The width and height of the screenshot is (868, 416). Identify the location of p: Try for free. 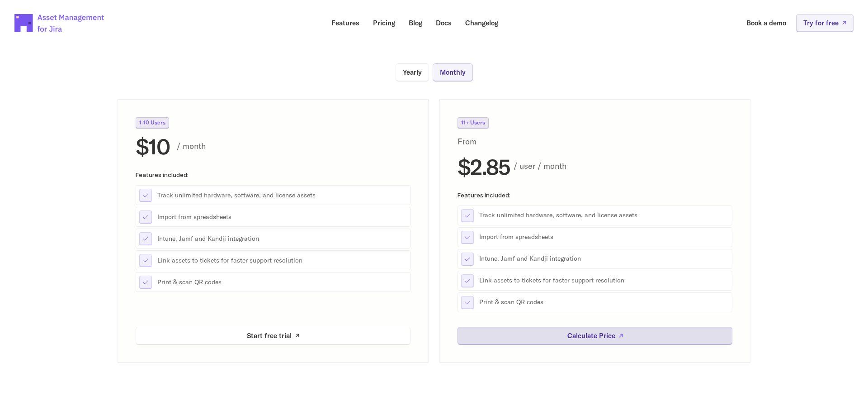
(821, 23).